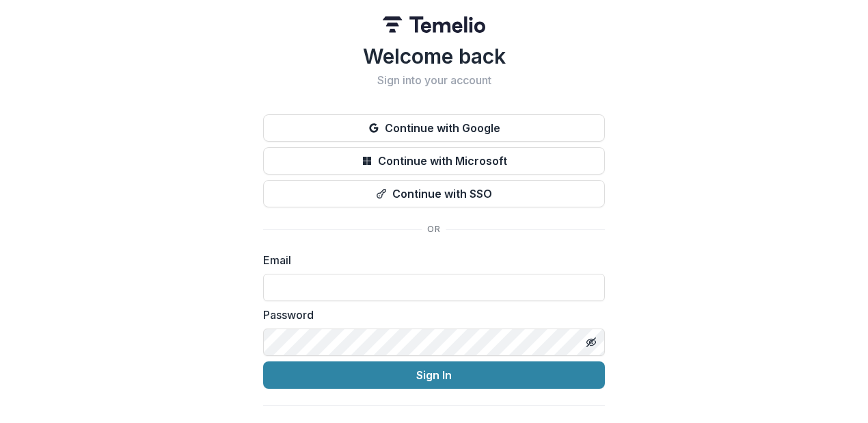  What do you see at coordinates (434, 56) in the screenshot?
I see `h1: Welcome back` at bounding box center [434, 56].